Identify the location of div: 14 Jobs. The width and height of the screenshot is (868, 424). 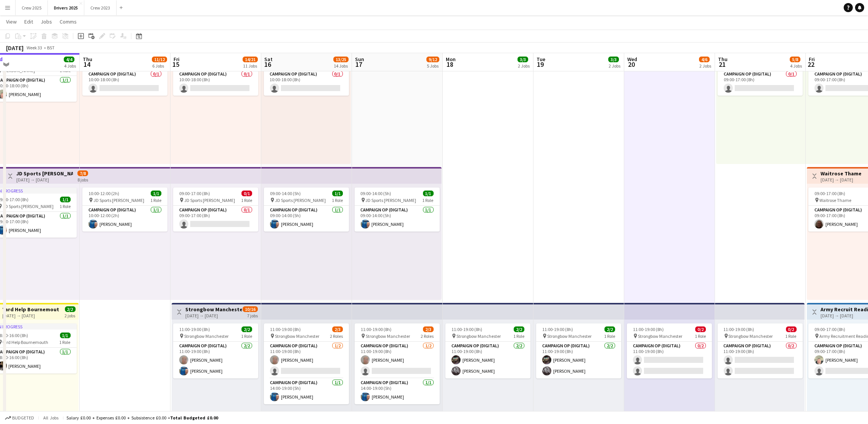
(341, 66).